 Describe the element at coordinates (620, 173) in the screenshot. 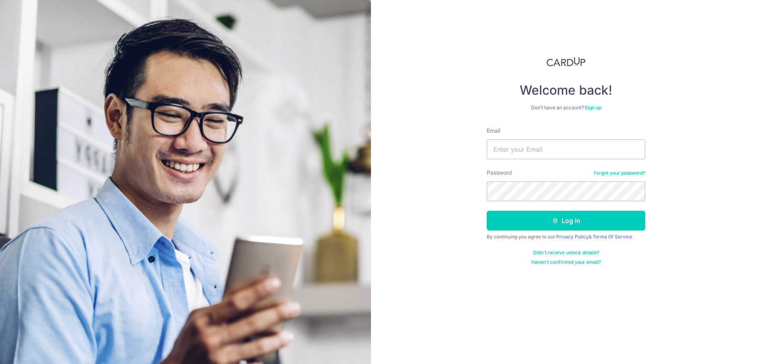

I see `a: Forgot your password?` at that location.